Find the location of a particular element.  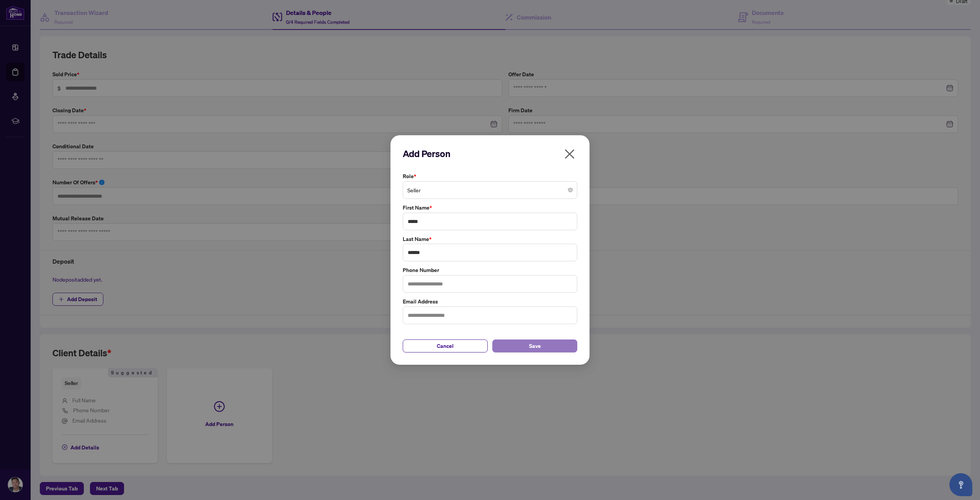

button: Open asap is located at coordinates (961, 485).